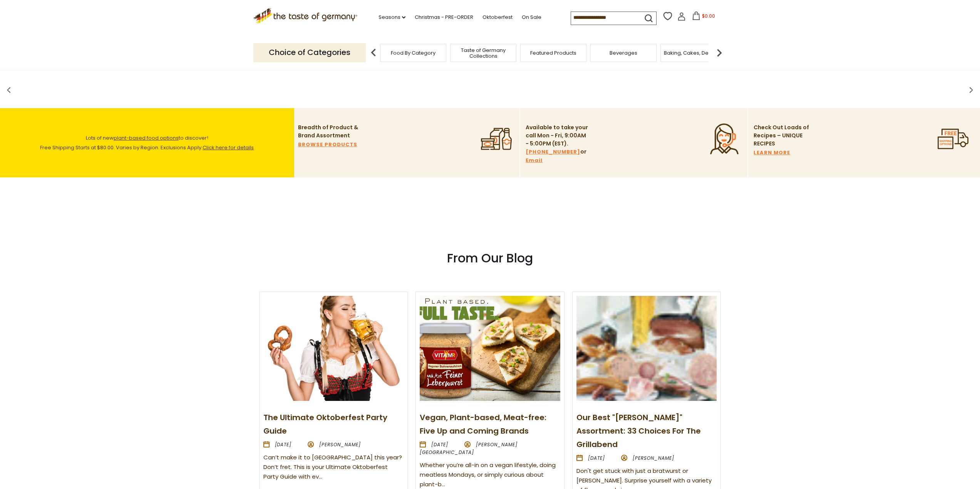 This screenshot has height=489, width=980. I want to click on a: Taste of Germany Collections, so click(483, 53).